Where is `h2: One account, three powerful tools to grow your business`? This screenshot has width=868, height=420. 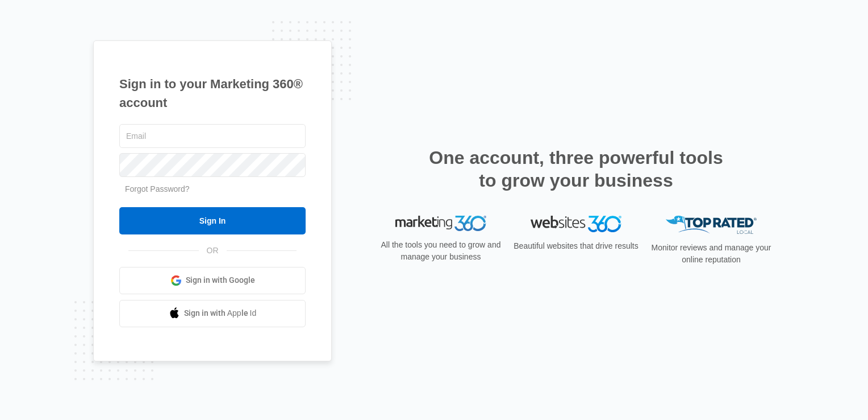
h2: One account, three powerful tools to grow your business is located at coordinates (576, 169).